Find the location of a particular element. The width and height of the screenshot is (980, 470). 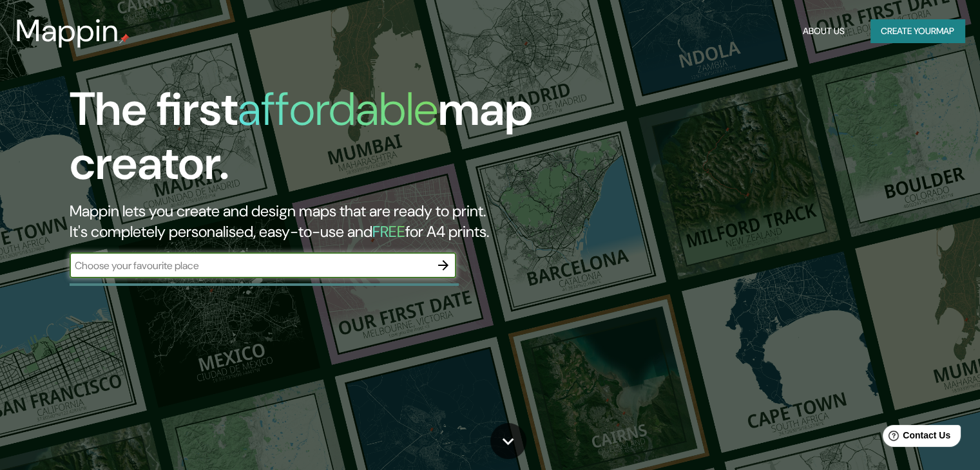

h1: The first map creator. is located at coordinates (315, 142).